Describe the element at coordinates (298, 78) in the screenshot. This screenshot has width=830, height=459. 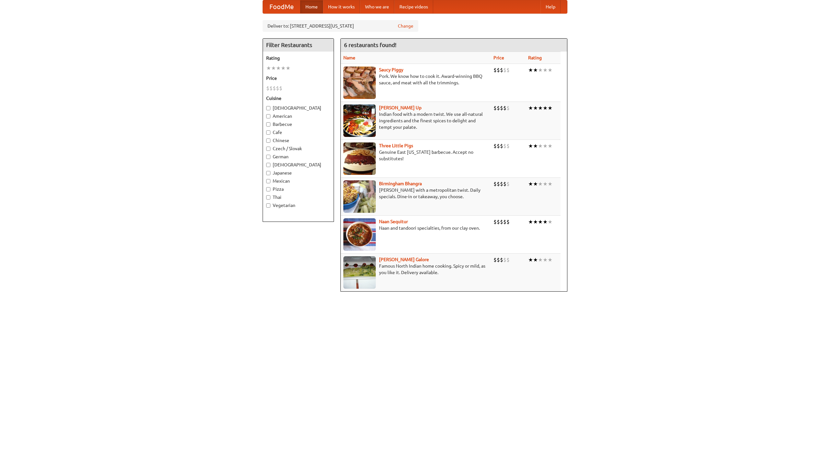
I see `h5: Price` at that location.